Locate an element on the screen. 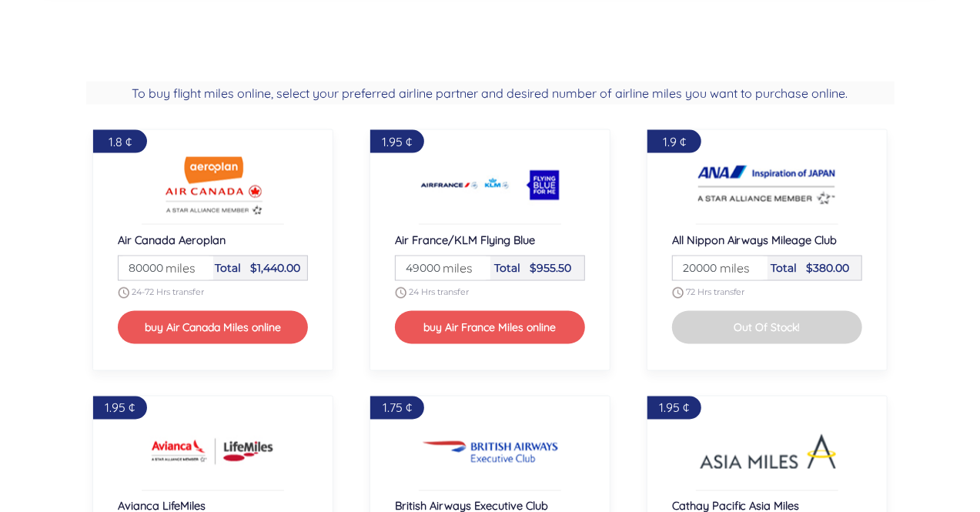 This screenshot has width=980, height=512. span: 24 Hrs transfer is located at coordinates (438, 292).